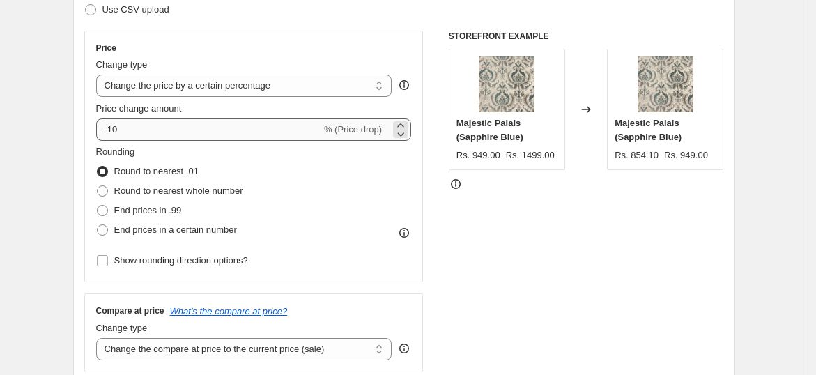 Image resolution: width=816 pixels, height=375 pixels. Describe the element at coordinates (208, 130) in the screenshot. I see `input: -15` at that location.